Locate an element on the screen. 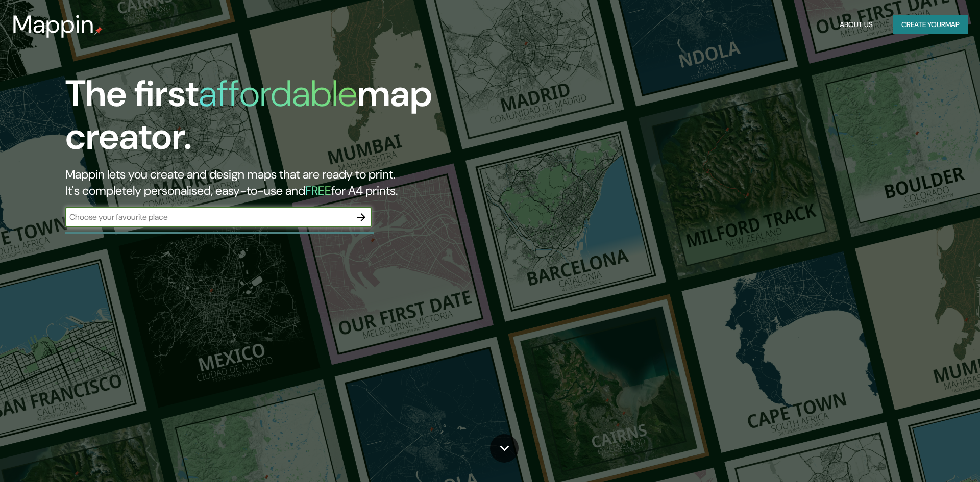 This screenshot has width=980, height=482. button: Create yourmap is located at coordinates (930, 25).